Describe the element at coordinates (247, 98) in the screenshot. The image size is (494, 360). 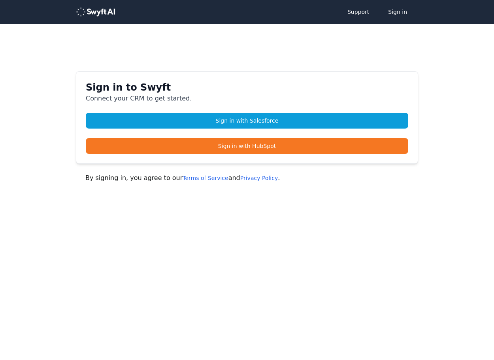
I see `p: Connect your CRM to get started.` at that location.